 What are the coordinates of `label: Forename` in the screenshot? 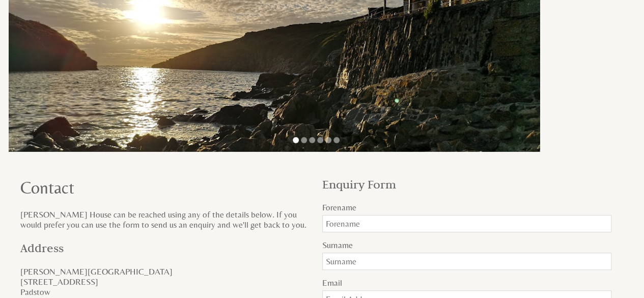 It's located at (467, 207).